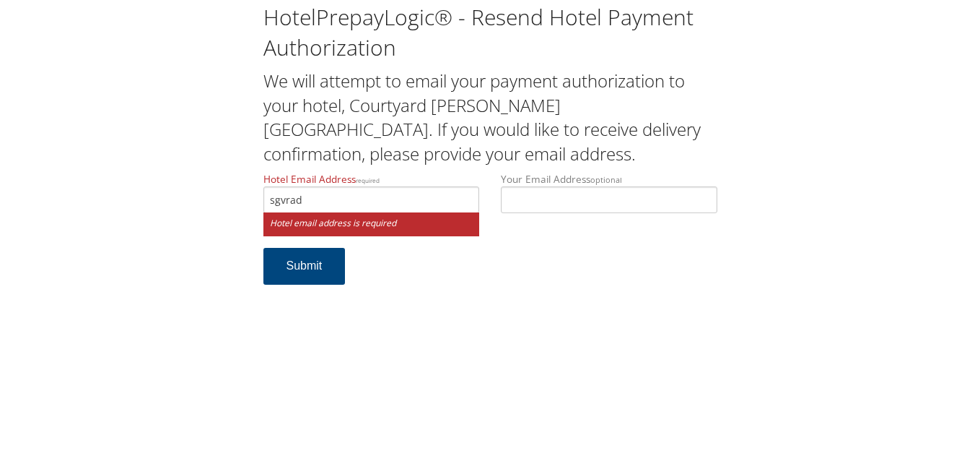 The height and width of the screenshot is (464, 980). Describe the element at coordinates (372, 192) in the screenshot. I see `label: Hotel Email Address` at that location.